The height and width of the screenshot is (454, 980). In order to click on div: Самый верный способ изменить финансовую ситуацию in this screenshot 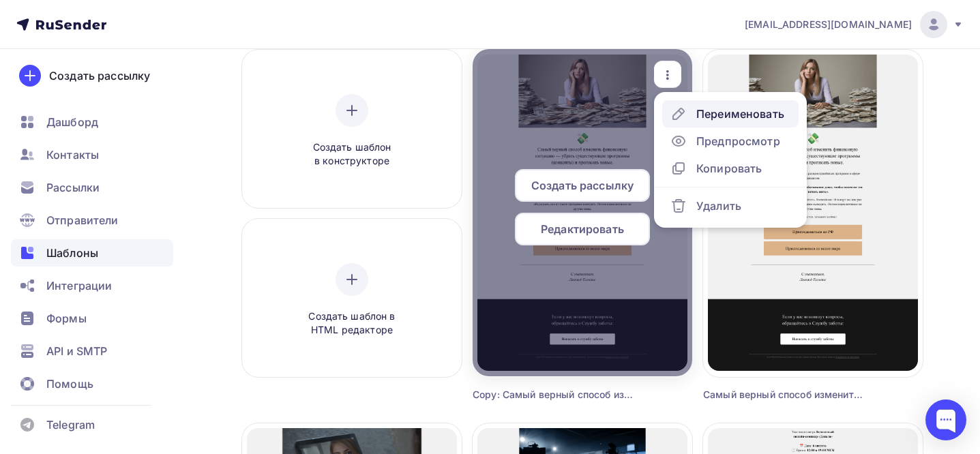, I will do `click(785, 394)`.